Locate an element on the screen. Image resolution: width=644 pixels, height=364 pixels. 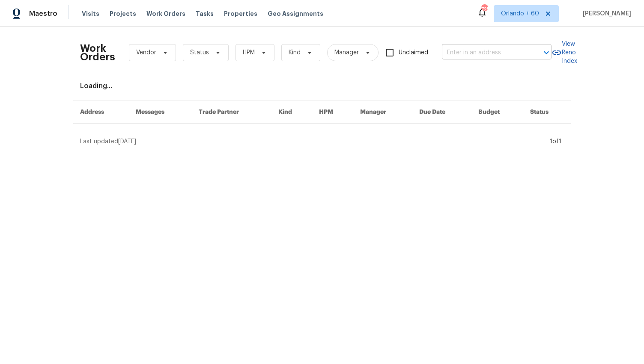
a: View Reno Index is located at coordinates (564, 53).